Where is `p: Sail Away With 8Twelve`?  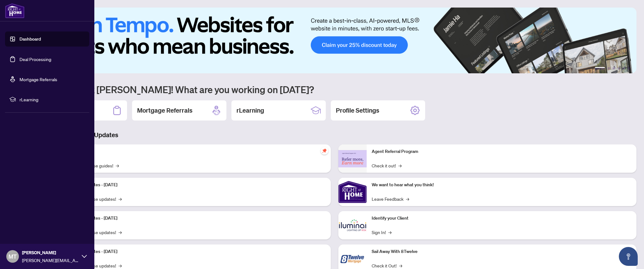
p: Sail Away With 8Twelve is located at coordinates (501, 252).